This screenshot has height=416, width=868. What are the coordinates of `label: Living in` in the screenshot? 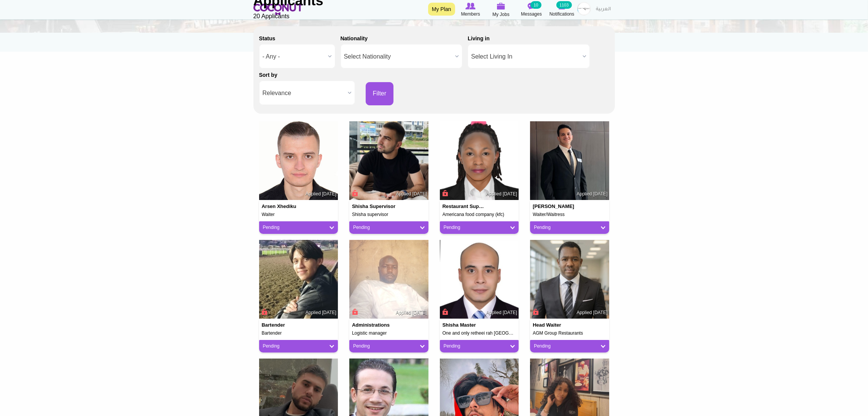 It's located at (479, 38).